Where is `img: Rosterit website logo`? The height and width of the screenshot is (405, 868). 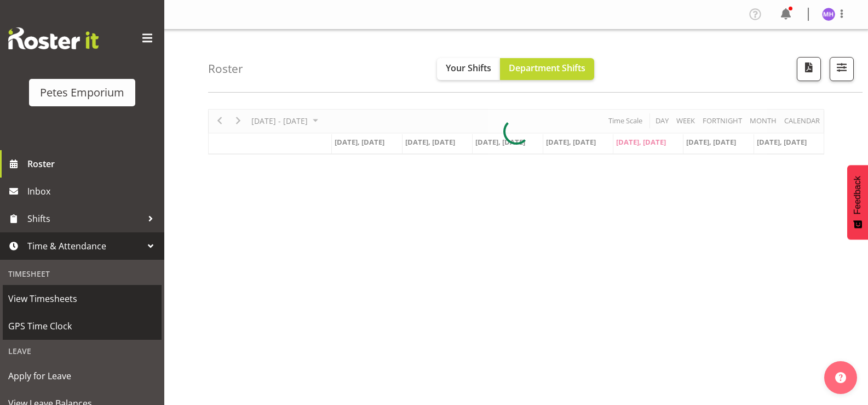
img: Rosterit website logo is located at coordinates (53, 39).